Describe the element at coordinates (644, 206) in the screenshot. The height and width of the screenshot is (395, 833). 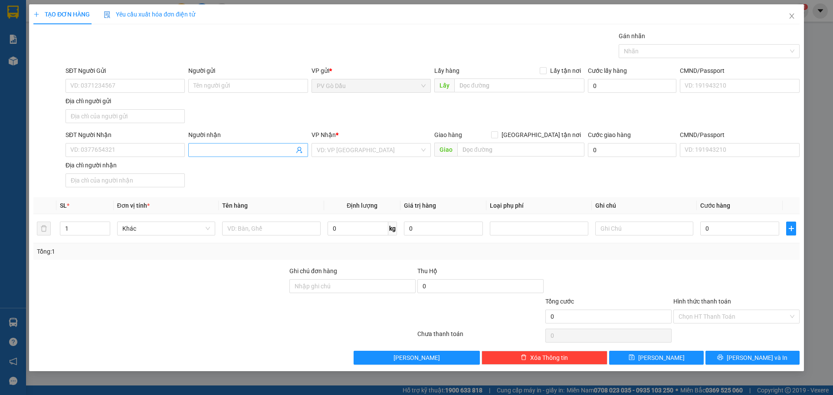
I see `th: Ghi chú` at that location.